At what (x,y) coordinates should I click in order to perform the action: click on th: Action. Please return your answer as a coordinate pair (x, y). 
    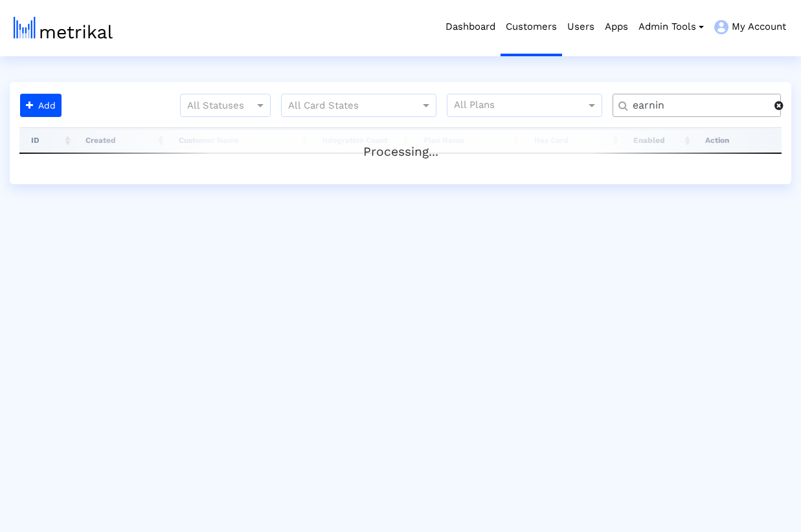
    Looking at the image, I should click on (738, 140).